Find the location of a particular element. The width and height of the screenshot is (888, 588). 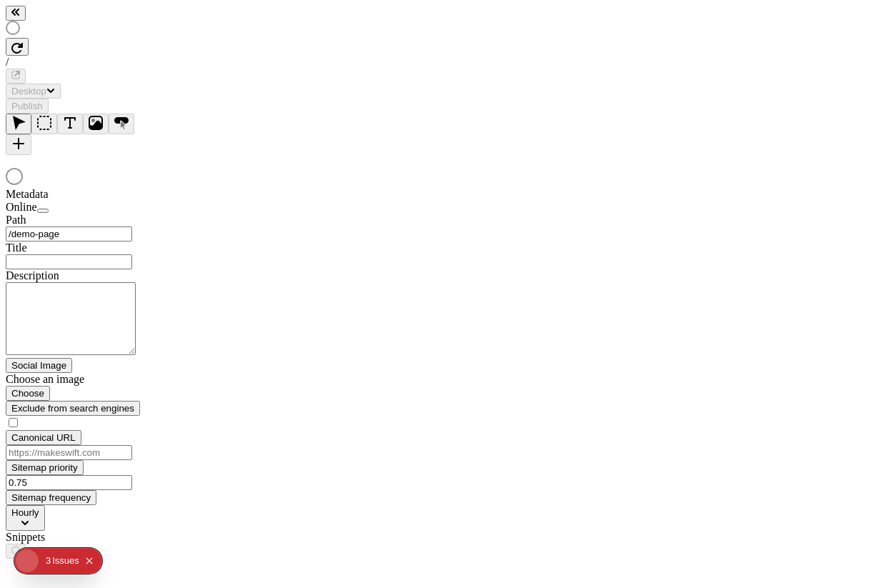

span: Choose is located at coordinates (28, 393).